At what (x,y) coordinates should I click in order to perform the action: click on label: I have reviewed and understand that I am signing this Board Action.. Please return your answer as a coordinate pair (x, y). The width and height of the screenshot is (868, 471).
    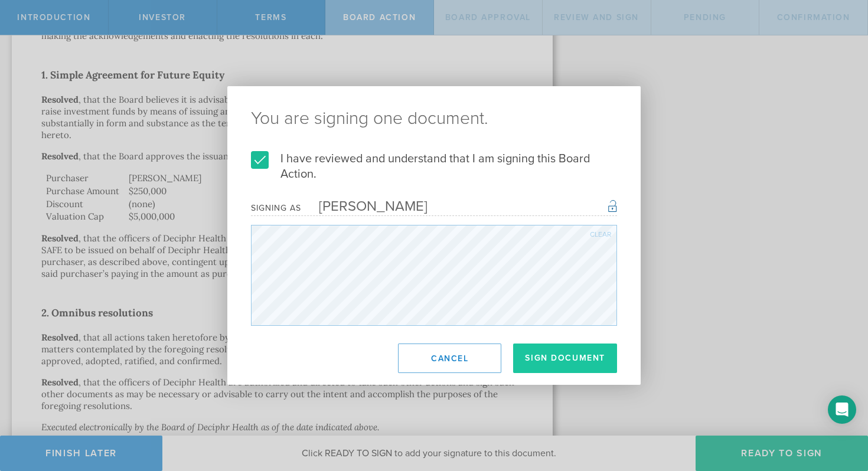
    Looking at the image, I should click on (434, 166).